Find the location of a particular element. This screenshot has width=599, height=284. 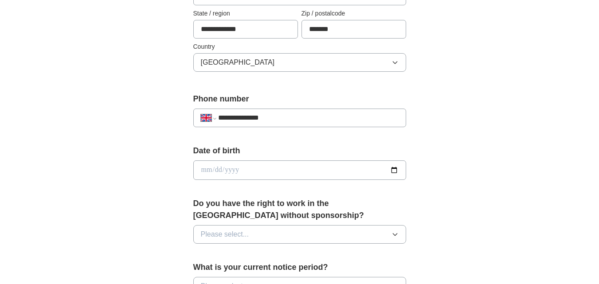

label: Zip / postalcode is located at coordinates (354, 13).